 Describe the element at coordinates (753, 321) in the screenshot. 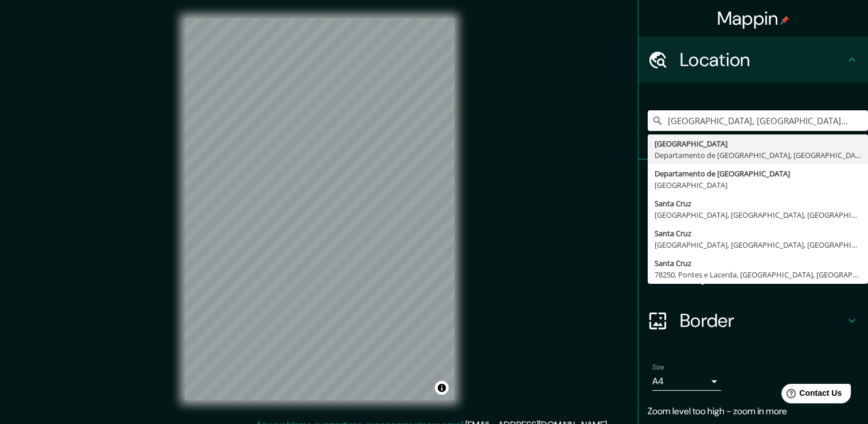

I see `div: Border` at that location.